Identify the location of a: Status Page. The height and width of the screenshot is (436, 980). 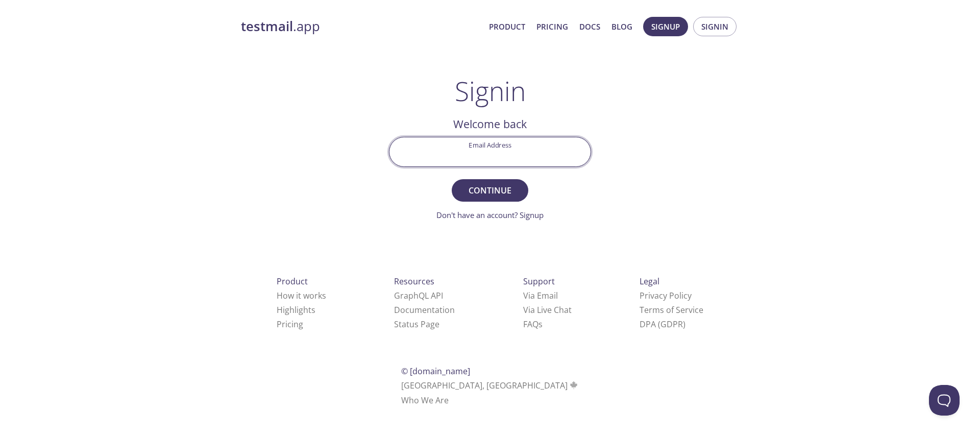
(416, 324).